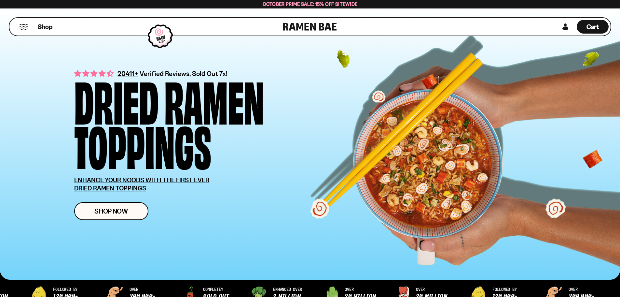 Image resolution: width=620 pixels, height=297 pixels. What do you see at coordinates (45, 27) in the screenshot?
I see `a: Shop` at bounding box center [45, 27].